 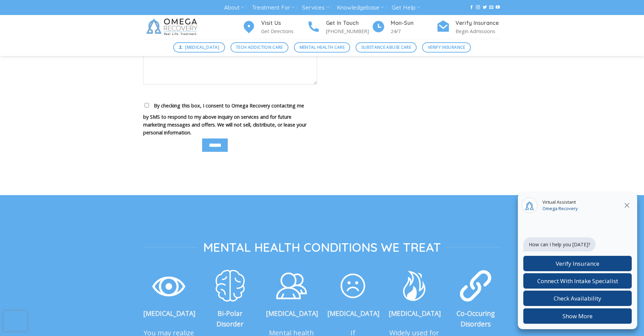 What do you see at coordinates (230, 64) in the screenshot?
I see `textarea: Your message (optional)` at bounding box center [230, 64].